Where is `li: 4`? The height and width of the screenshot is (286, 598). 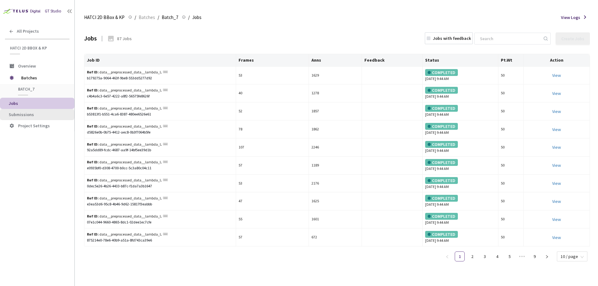
li: 4 is located at coordinates (497, 257).